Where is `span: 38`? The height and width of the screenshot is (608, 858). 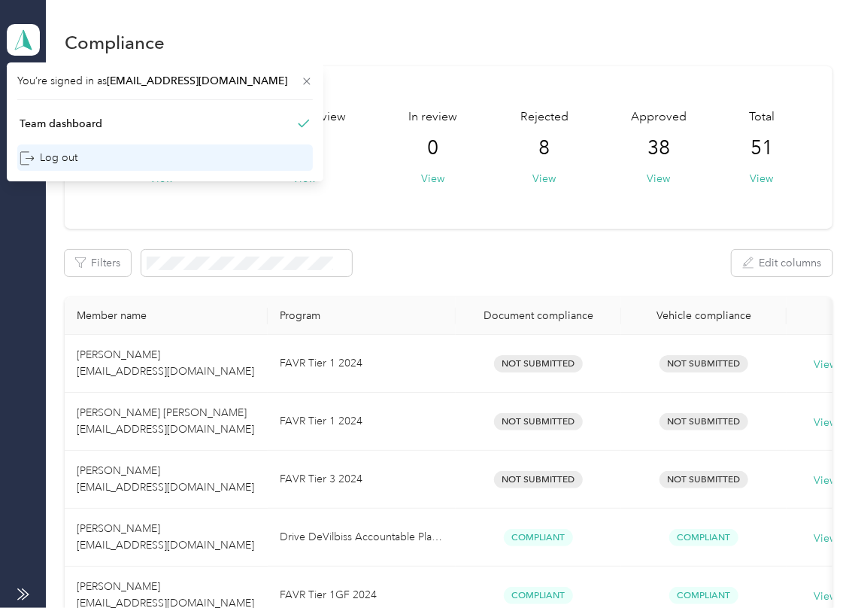
span: 38 is located at coordinates (659, 148).